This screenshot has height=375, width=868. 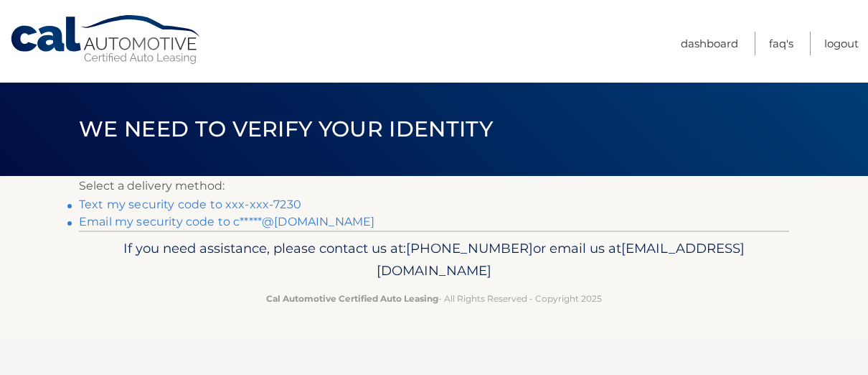 What do you see at coordinates (107, 40) in the screenshot?
I see `a: Cal Automotive` at bounding box center [107, 40].